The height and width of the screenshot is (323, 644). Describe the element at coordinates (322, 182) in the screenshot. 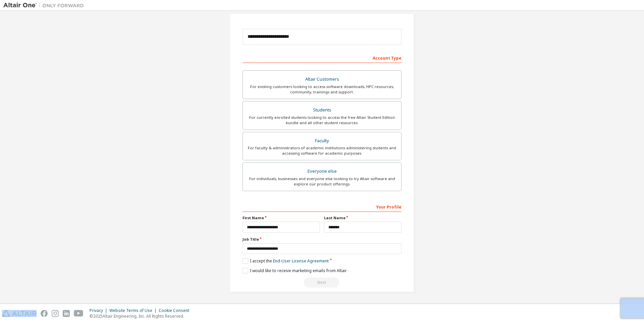

I see `div: For individuals, businesses and everyone else looking to try Altair software and explore our prod...` at that location.